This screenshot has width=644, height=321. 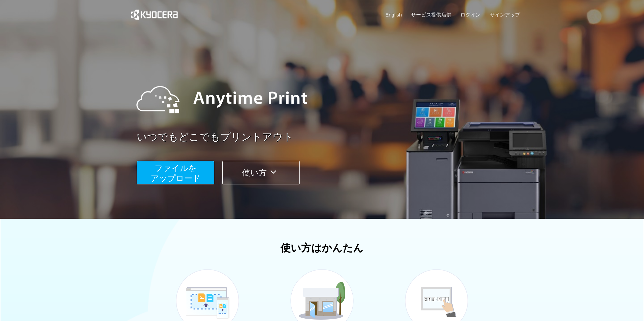 What do you see at coordinates (505, 14) in the screenshot?
I see `a: サインアップ` at bounding box center [505, 14].